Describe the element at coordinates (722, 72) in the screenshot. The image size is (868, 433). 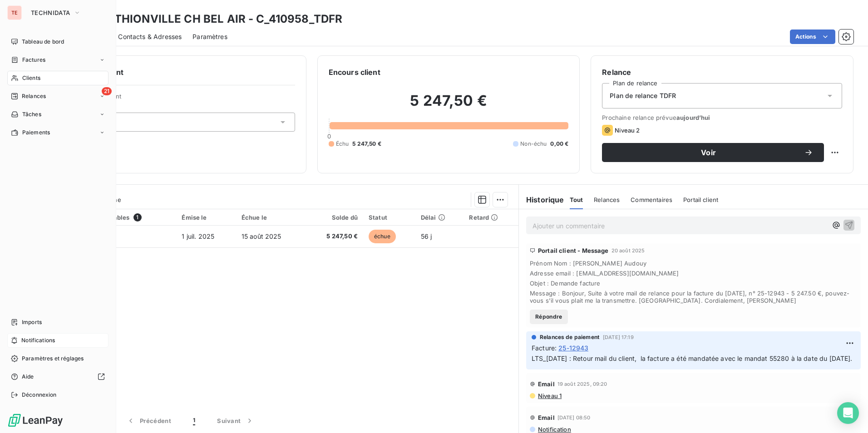
I see `h6: Relance` at that location.